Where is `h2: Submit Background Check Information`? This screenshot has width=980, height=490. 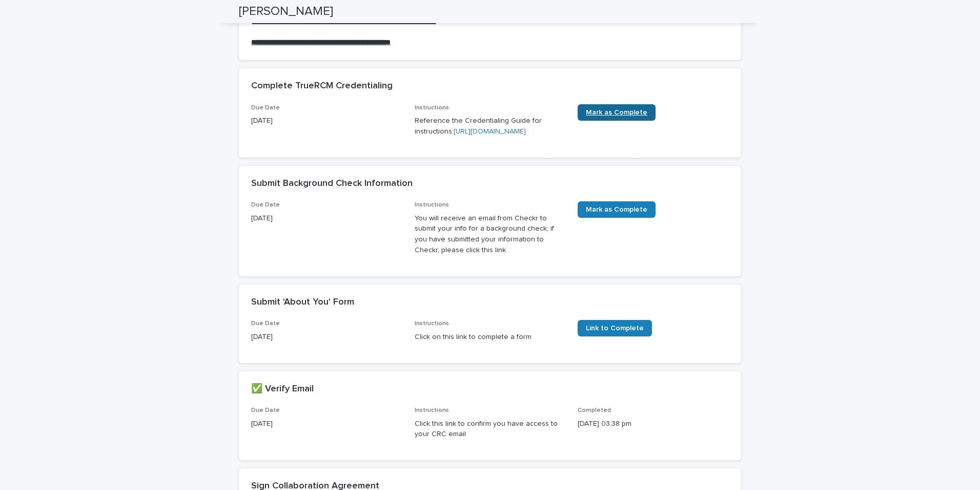 h2: Submit Background Check Information is located at coordinates (332, 184).